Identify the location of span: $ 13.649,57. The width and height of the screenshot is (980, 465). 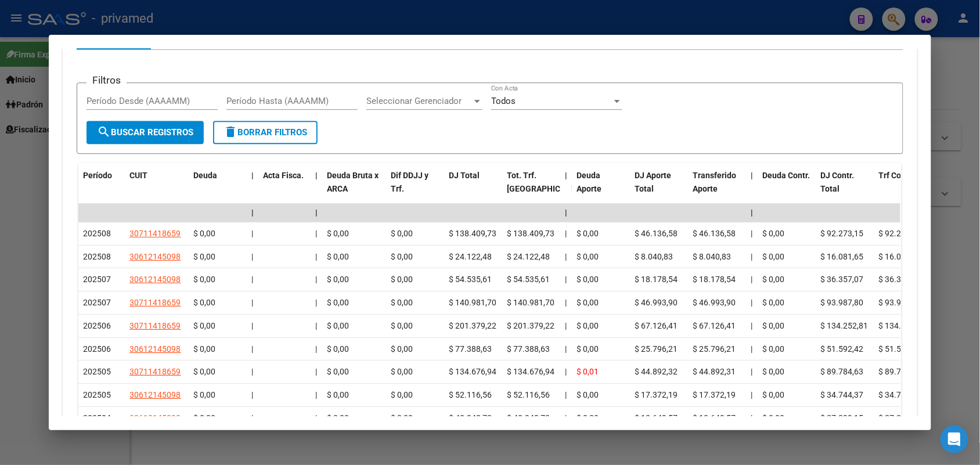
(656, 418).